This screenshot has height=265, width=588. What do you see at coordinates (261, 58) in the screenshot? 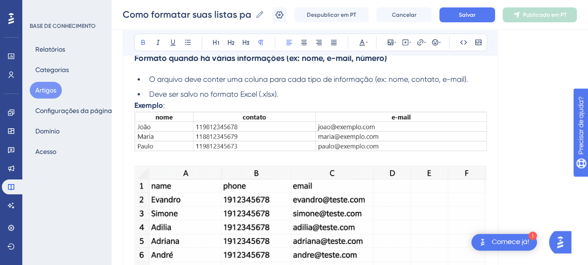
I see `strong: Formato quando há várias informações (ex: nome, e-mail, número)` at bounding box center [261, 58].